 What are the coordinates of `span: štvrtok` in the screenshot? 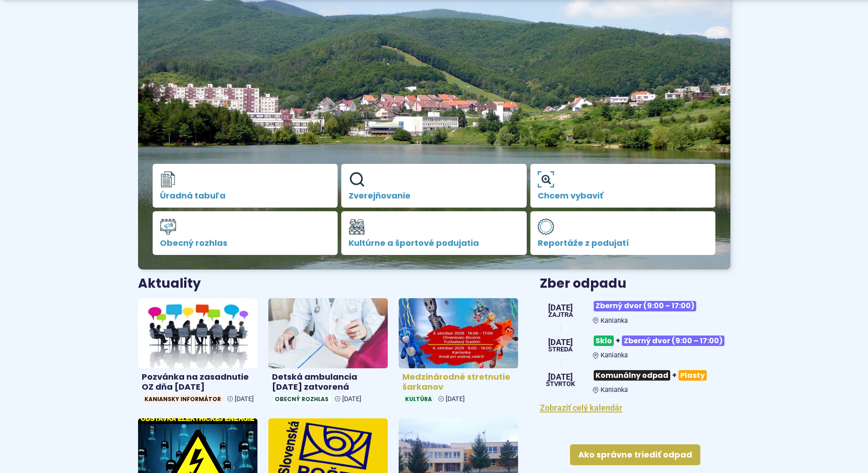 It's located at (561, 384).